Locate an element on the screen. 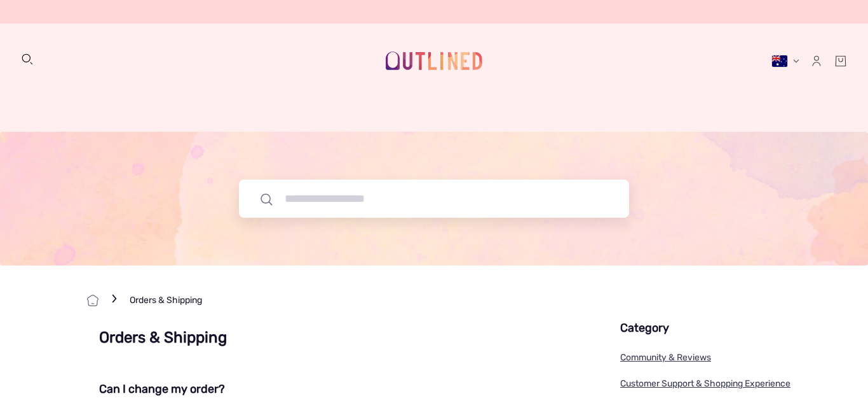  a: Outlined is located at coordinates (434, 60).